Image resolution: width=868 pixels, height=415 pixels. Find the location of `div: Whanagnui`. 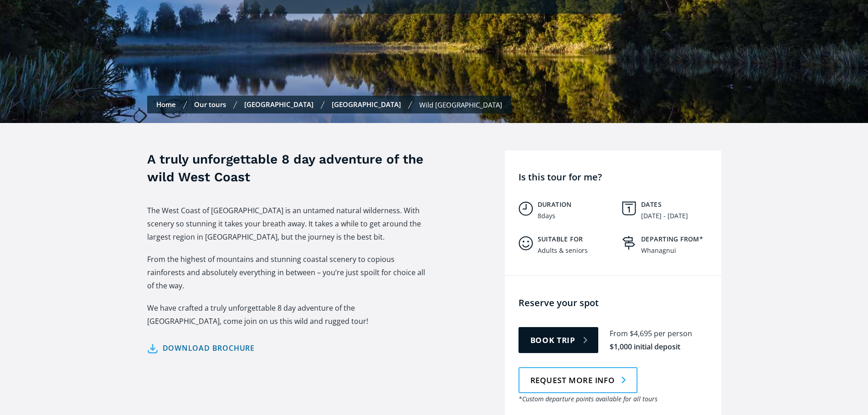

div: Whanagnui is located at coordinates (658, 250).